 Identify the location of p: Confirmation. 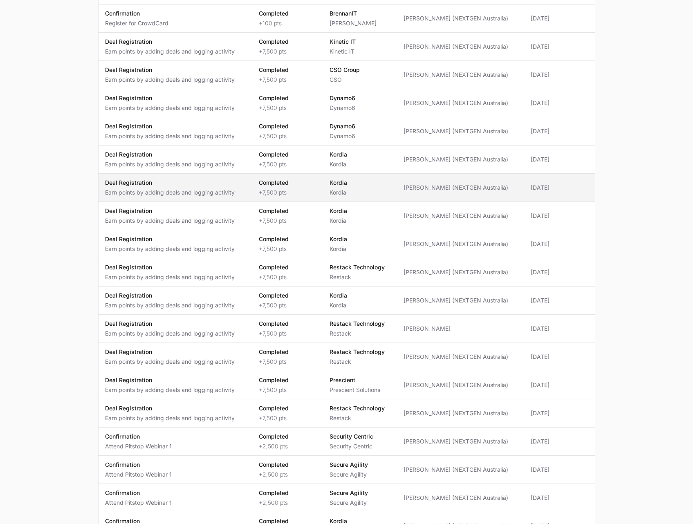
(138, 465).